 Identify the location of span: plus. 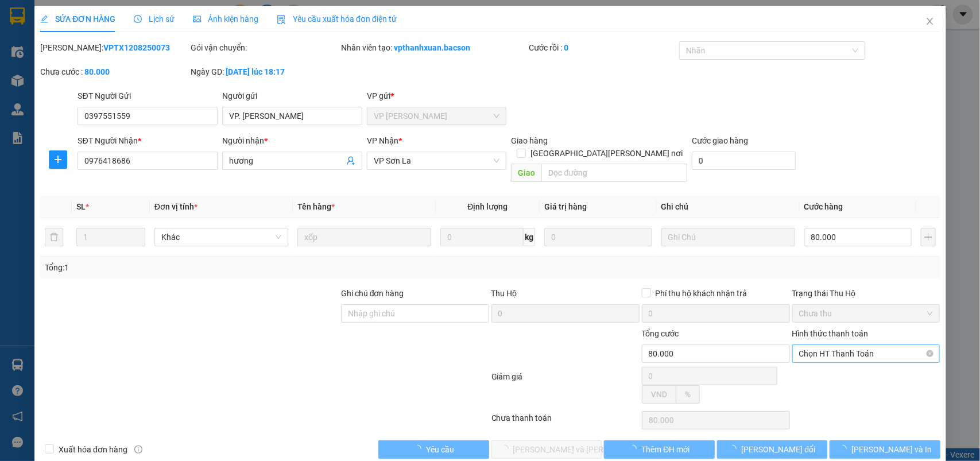
(57, 159).